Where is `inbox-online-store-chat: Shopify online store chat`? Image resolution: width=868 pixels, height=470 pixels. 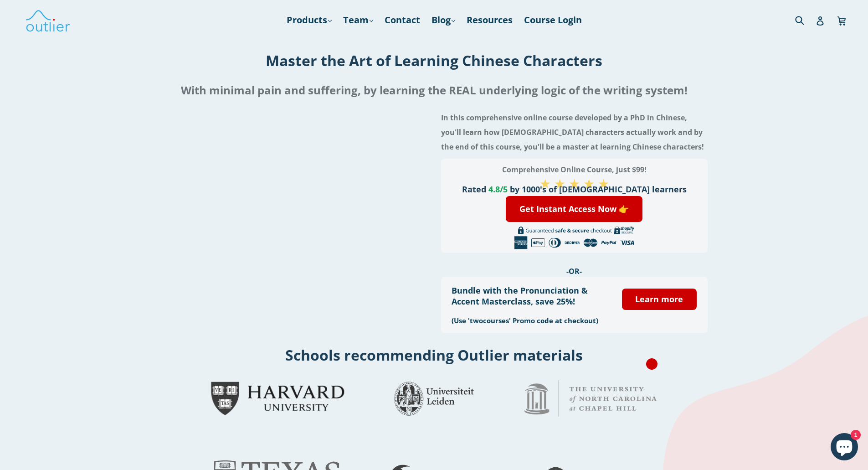 inbox-online-store-chat: Shopify online store chat is located at coordinates (844, 447).